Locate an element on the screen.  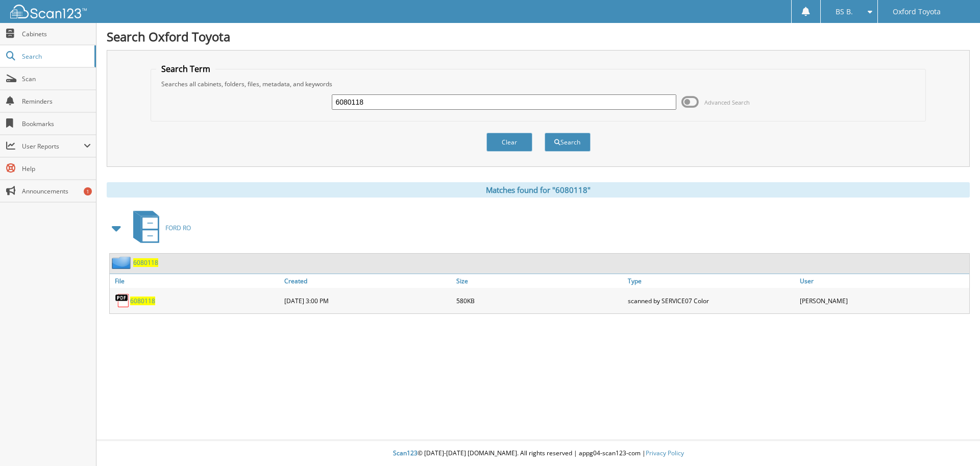
div: scanned by SERVICE07 Color is located at coordinates (711, 300).